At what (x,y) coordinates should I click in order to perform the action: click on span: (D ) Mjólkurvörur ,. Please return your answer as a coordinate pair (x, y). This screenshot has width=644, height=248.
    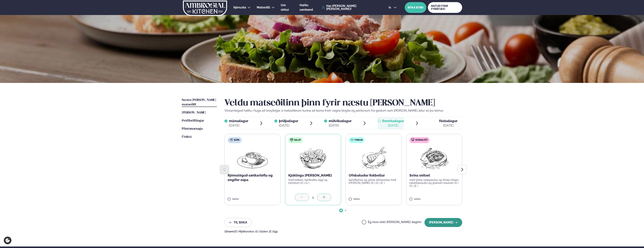
    Looking at the image, I should click on (245, 231).